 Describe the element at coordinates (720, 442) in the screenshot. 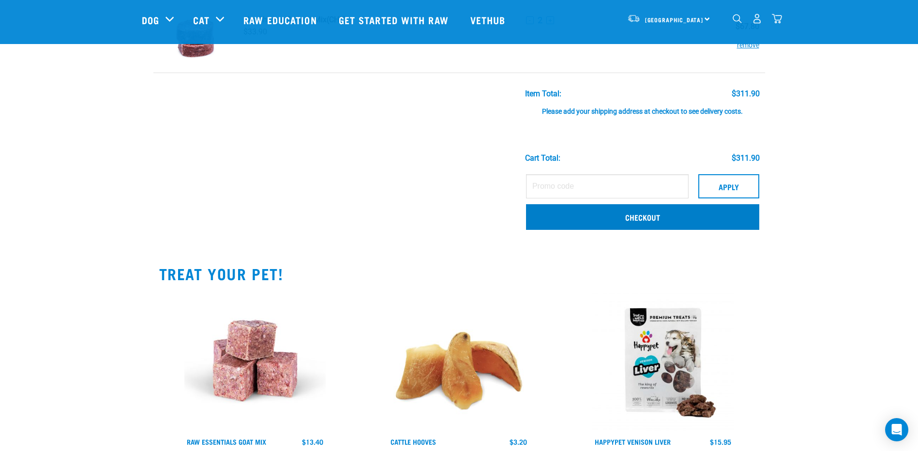

I see `div: $15.95` at that location.